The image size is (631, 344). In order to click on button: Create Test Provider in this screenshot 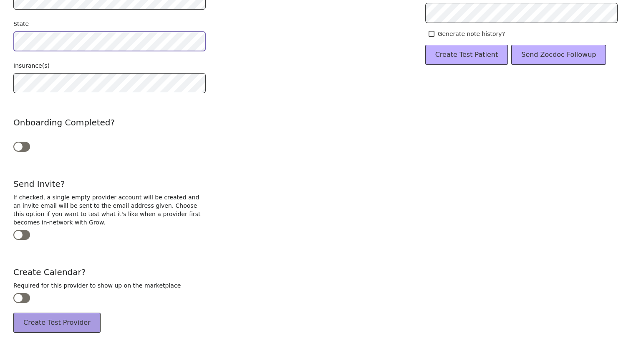, I will do `click(57, 322)`.